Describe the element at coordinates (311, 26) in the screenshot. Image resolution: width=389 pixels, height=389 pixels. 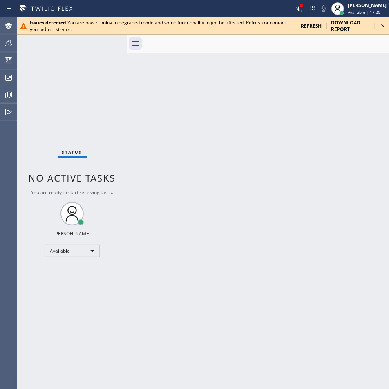
I see `span: refresh` at that location.